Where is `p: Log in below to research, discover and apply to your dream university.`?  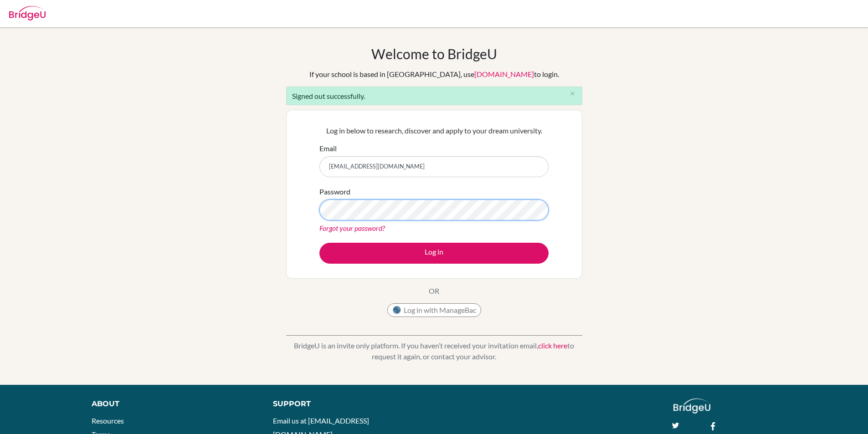
p: Log in below to research, discover and apply to your dream university. is located at coordinates (434, 131).